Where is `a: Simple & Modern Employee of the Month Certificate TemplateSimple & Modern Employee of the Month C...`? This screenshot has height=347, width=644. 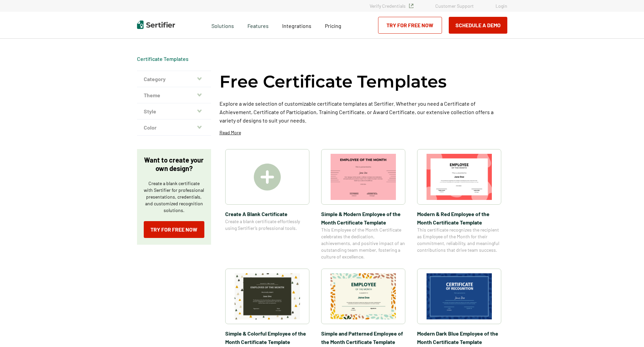 a: Simple & Modern Employee of the Month Certificate TemplateSimple & Modern Employee of the Month C... is located at coordinates (363, 204).